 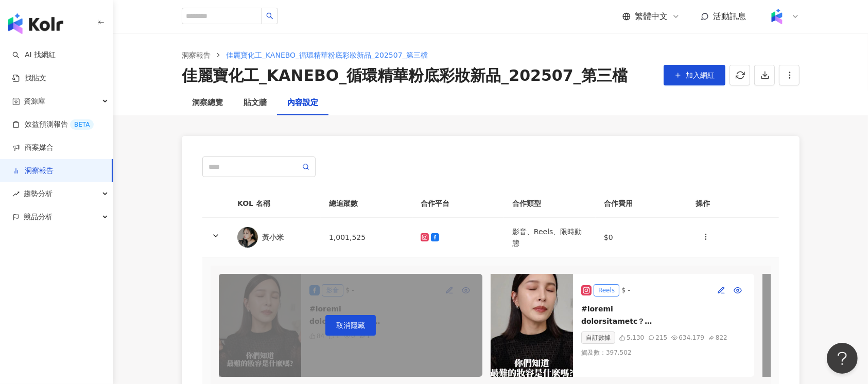 What do you see at coordinates (700, 75) in the screenshot?
I see `span: 加入網紅` at bounding box center [700, 75].